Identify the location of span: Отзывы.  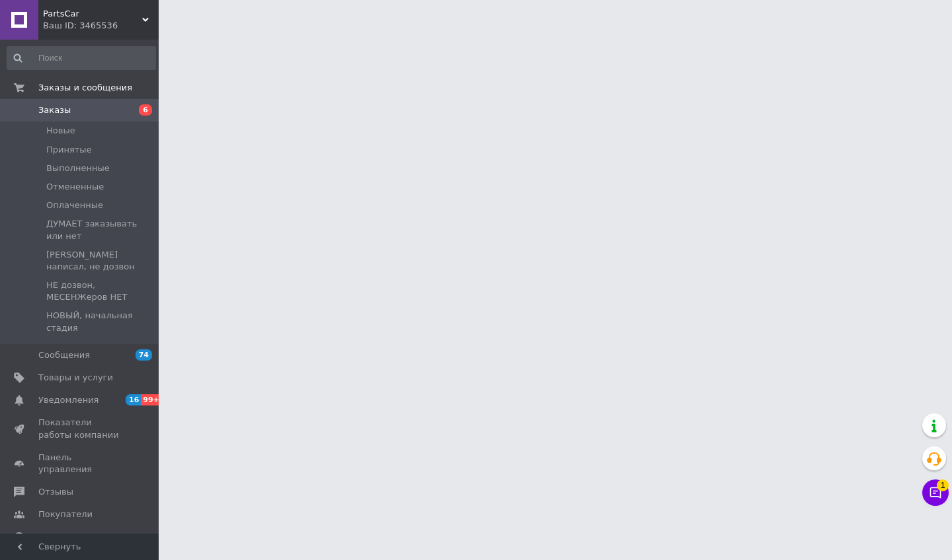
(55, 492).